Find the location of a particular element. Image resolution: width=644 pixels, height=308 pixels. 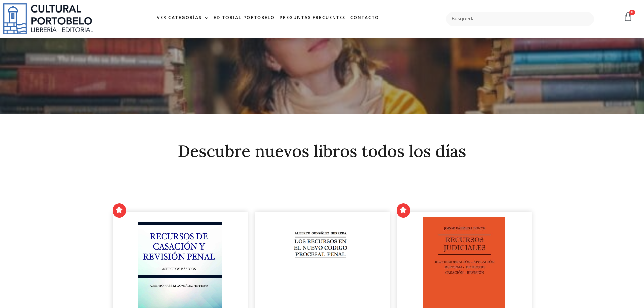

a: Ver Categorías is located at coordinates (182, 18).